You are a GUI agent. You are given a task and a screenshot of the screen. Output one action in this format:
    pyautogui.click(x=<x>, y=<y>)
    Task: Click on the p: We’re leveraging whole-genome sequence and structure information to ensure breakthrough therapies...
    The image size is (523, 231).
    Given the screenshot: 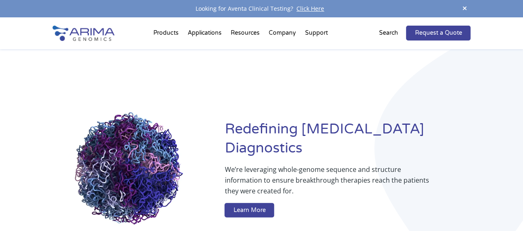 What is the action you would take?
    pyautogui.click(x=331, y=184)
    